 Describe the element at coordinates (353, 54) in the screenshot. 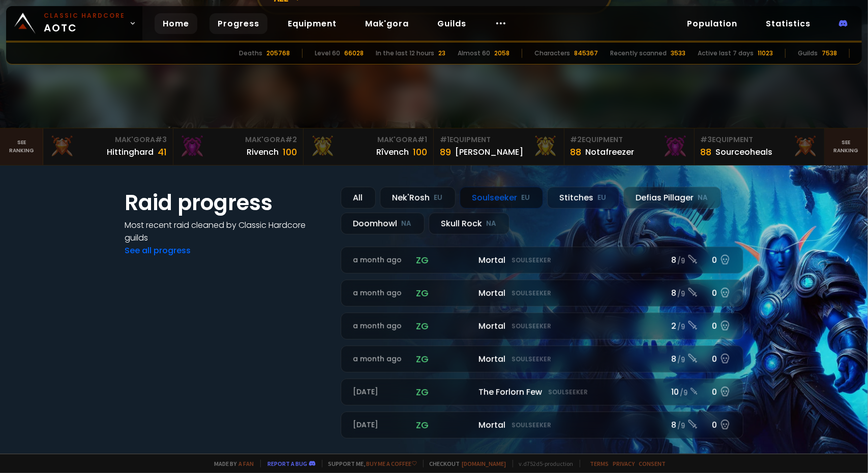

I see `div: 66028` at that location.